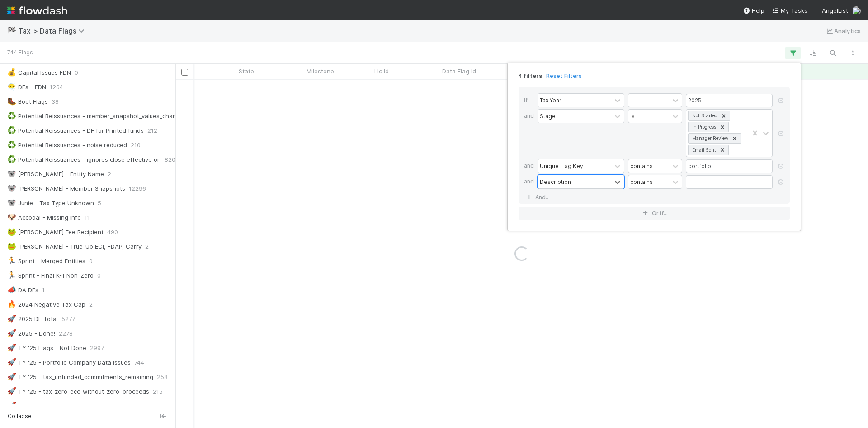 The height and width of the screenshot is (428, 868). I want to click on div: Description, so click(555, 182).